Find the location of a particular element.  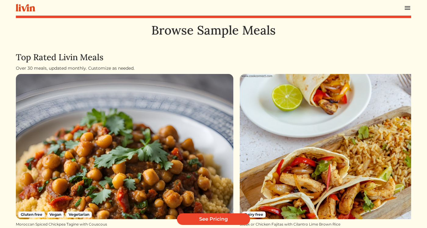

a: See Pricing is located at coordinates (214, 219).